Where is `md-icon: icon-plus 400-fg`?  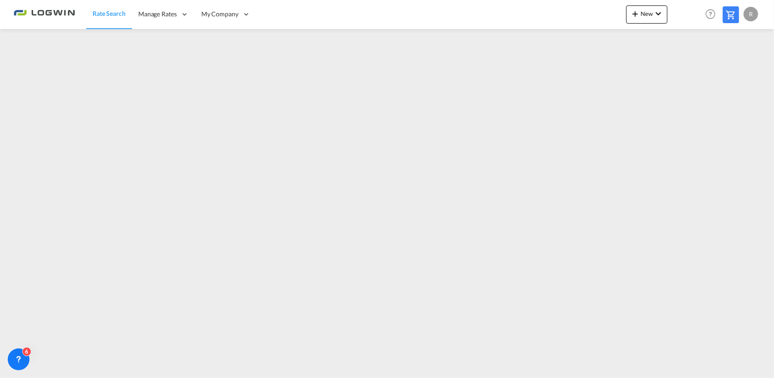
md-icon: icon-plus 400-fg is located at coordinates (635, 14).